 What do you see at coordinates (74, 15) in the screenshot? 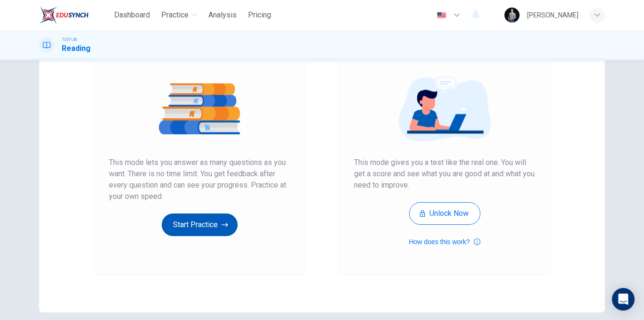
I see `a: EduSynch logo` at bounding box center [74, 15].